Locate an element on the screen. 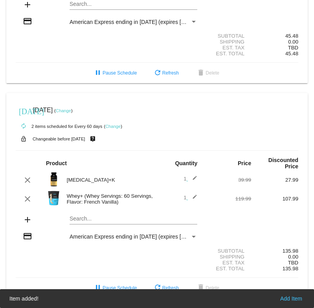 The width and height of the screenshot is (314, 308). mat-icon: lock_open is located at coordinates (24, 139).